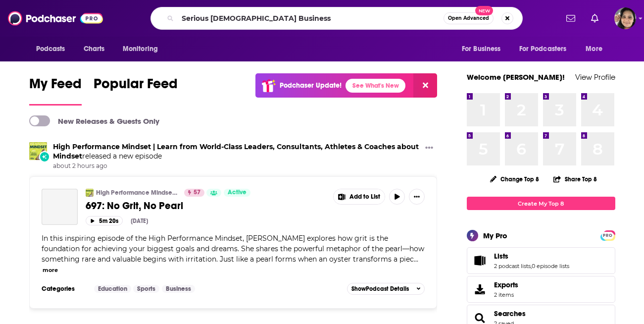 The height and width of the screenshot is (324, 644). Describe the element at coordinates (237, 193) in the screenshot. I see `span: Active` at that location.